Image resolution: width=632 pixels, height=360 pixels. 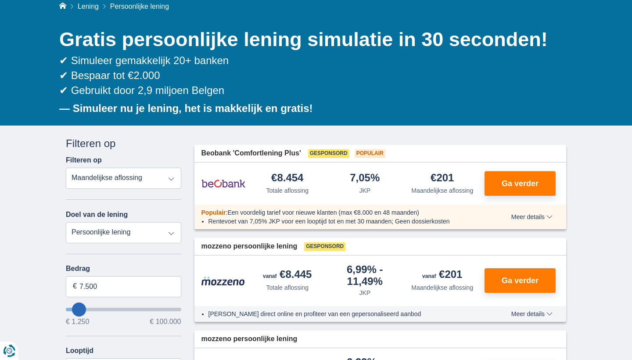 I want to click on label: Filteren op, so click(x=84, y=160).